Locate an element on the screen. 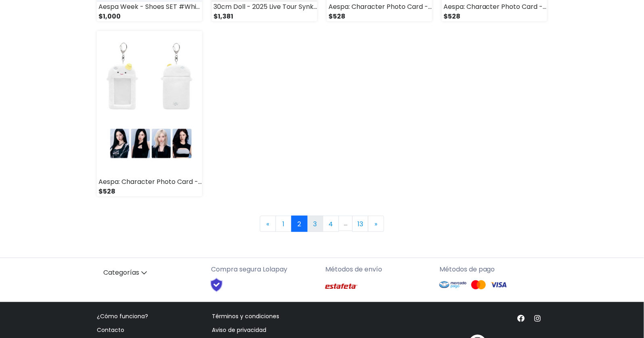 Image resolution: width=644 pixels, height=338 pixels. p: Compra segura Lolapay is located at coordinates (264, 269).